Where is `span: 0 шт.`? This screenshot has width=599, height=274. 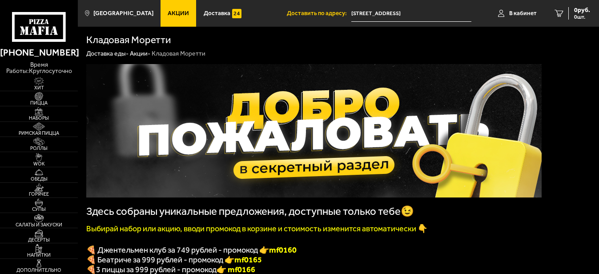
span: 0 шт. is located at coordinates (582, 17).